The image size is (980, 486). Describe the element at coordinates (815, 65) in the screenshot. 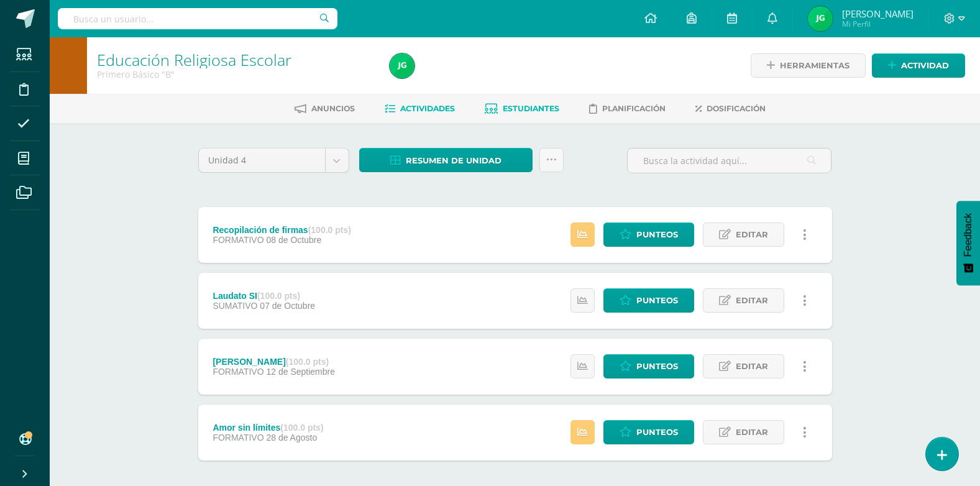

I see `span: Herramientas` at that location.